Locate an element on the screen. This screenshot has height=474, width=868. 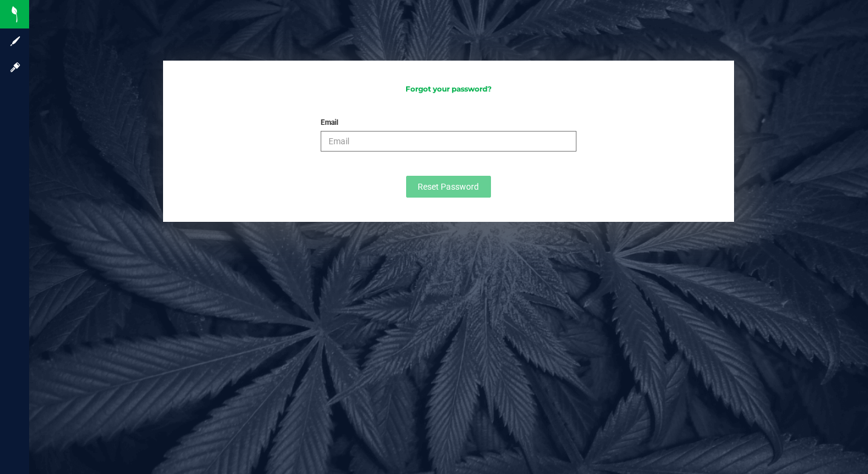
inline-svg: Sign up is located at coordinates (15, 41).